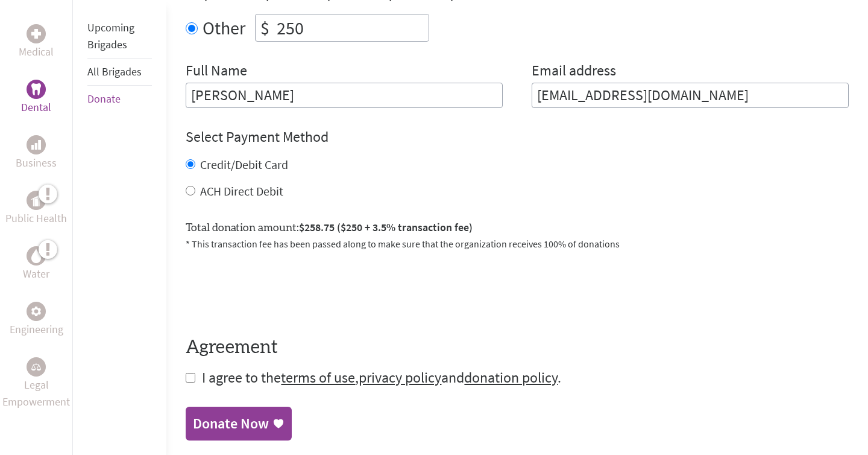  I want to click on img: Medical, so click(36, 34).